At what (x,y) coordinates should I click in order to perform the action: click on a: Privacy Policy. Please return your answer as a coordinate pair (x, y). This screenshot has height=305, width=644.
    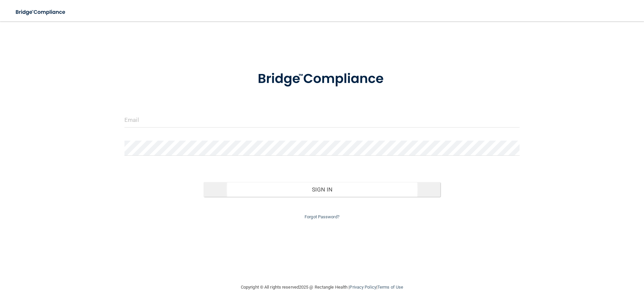
    Looking at the image, I should click on (363, 287).